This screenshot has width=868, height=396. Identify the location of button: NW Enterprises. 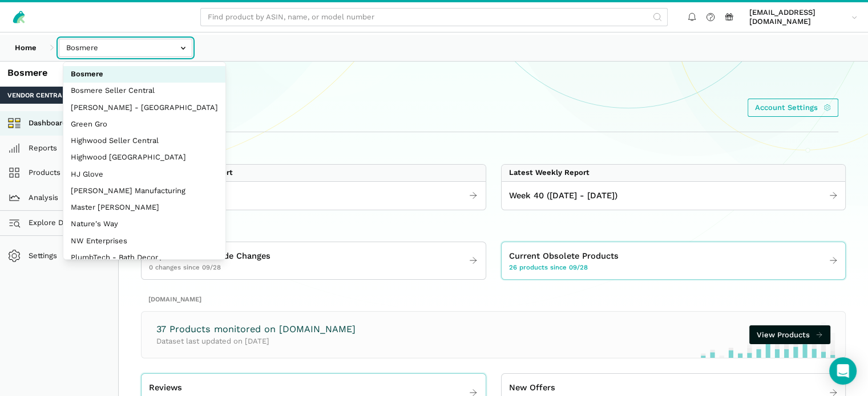
(144, 241).